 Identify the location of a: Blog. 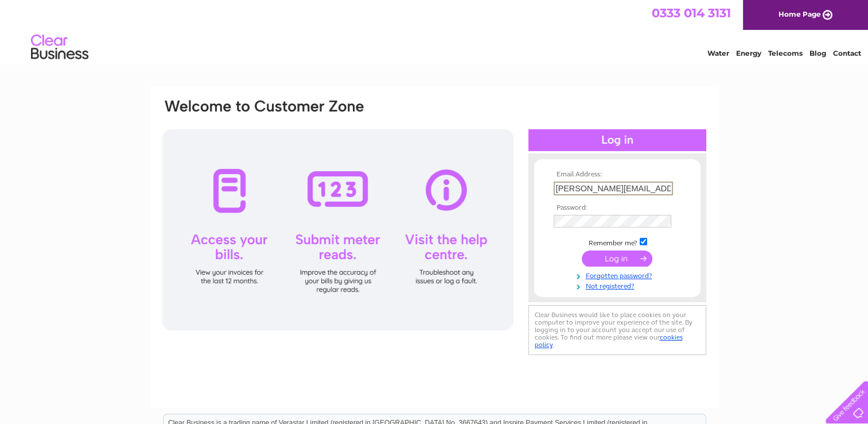
(818, 53).